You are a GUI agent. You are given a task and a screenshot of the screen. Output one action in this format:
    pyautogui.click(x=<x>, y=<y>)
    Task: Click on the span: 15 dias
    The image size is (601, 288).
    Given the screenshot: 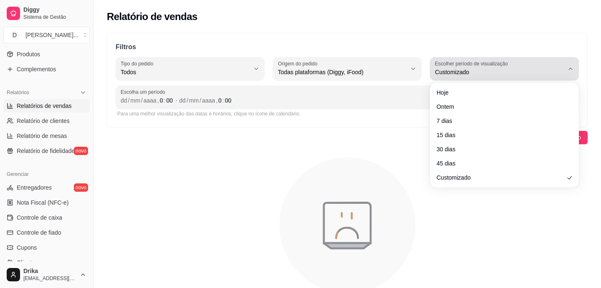 What is the action you would take?
    pyautogui.click(x=500, y=135)
    